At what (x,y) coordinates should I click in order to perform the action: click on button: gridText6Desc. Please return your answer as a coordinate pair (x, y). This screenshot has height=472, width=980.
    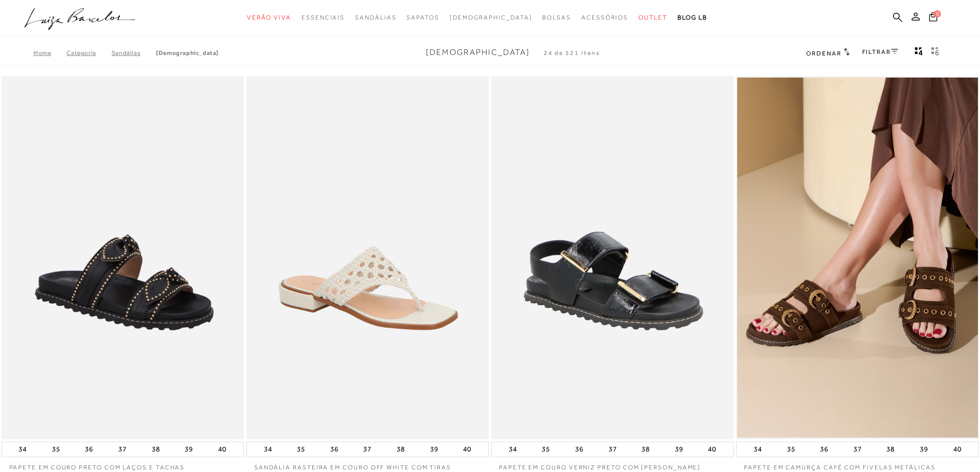
    Looking at the image, I should click on (935, 53).